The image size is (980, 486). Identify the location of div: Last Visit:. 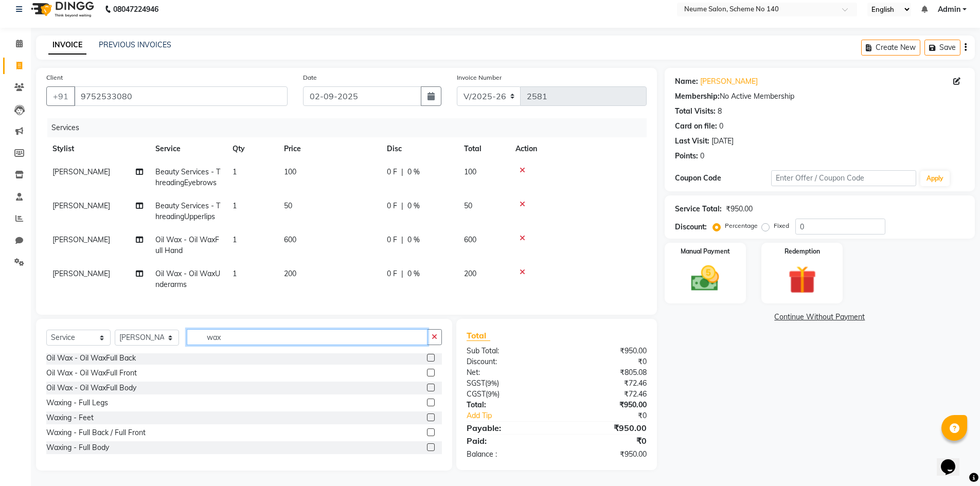
(692, 141).